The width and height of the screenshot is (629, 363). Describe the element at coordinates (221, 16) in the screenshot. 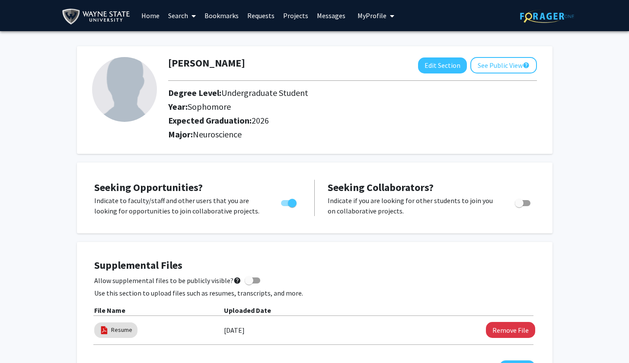

I see `a: Bookmarks` at that location.